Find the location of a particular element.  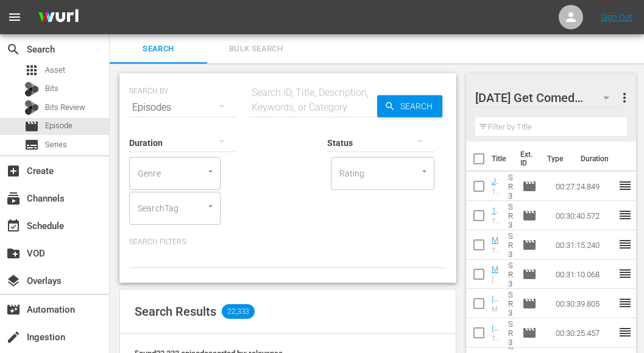

span: Bits Review is located at coordinates (65, 107).